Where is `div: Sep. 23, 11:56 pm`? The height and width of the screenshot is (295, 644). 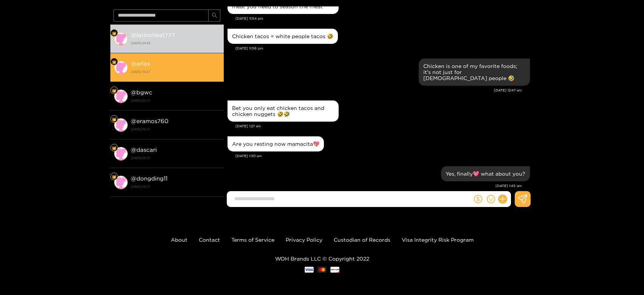 div: Sep. 23, 11:56 pm is located at coordinates (283, 36).